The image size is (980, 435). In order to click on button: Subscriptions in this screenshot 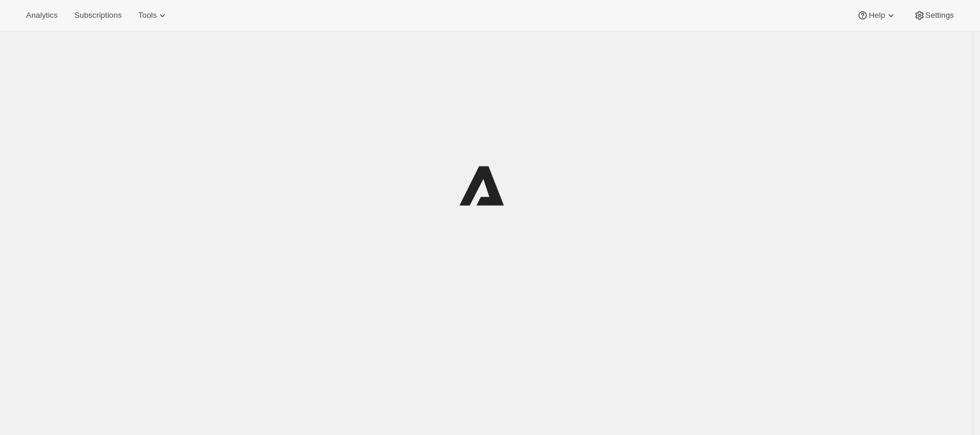, I will do `click(98, 15)`.